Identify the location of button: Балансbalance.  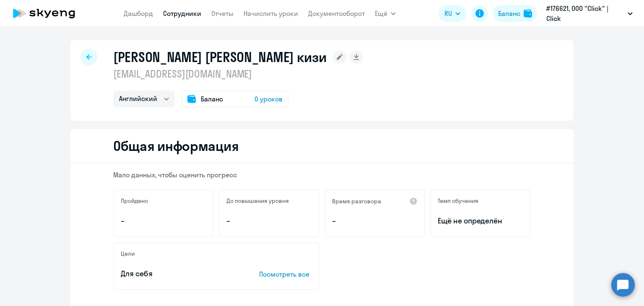
(514, 14).